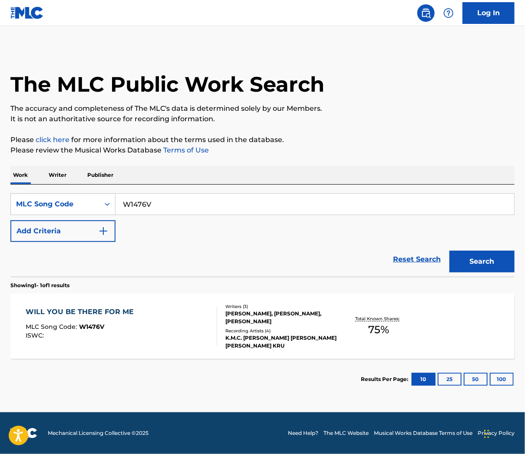 The width and height of the screenshot is (525, 454). Describe the element at coordinates (263, 235) in the screenshot. I see `form: Search Form` at that location.